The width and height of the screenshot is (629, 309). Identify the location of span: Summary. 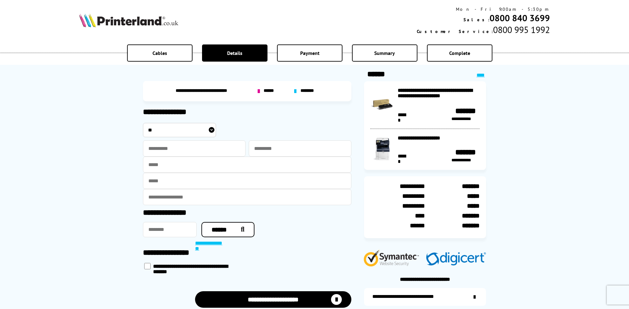
(384, 53).